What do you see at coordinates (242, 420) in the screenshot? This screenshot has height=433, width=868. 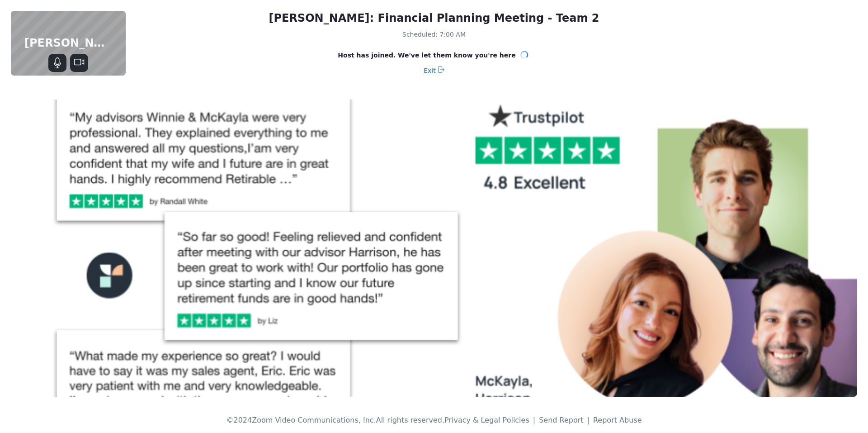 I see `span: 2024` at bounding box center [242, 420].